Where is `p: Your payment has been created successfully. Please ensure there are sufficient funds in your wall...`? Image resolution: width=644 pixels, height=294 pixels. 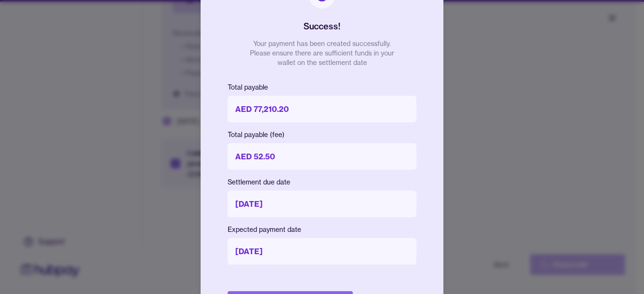 p: Your payment has been created successfully. Please ensure there are sufficient funds in your wall... is located at coordinates (322, 53).